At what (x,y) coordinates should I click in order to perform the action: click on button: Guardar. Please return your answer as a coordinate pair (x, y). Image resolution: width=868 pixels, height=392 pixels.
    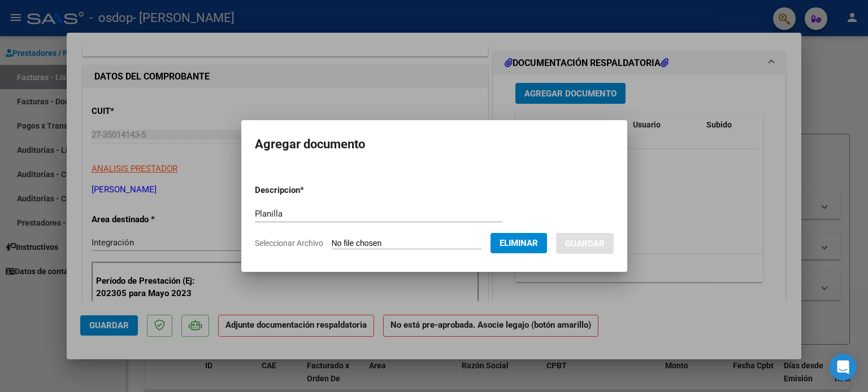
    Looking at the image, I should click on (585, 243).